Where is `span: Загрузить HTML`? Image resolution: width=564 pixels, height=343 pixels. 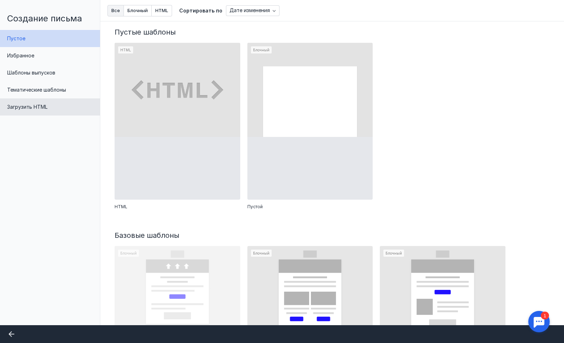 span: Загрузить HTML is located at coordinates (27, 107).